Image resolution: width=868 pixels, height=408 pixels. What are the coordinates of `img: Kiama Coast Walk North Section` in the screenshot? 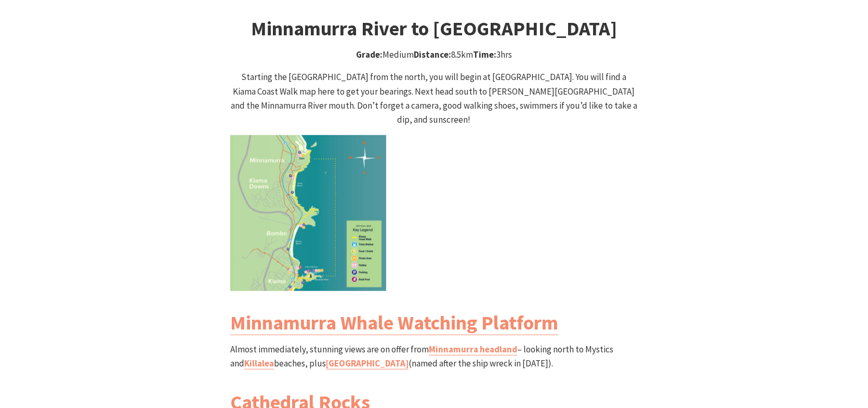 It's located at (309, 213).